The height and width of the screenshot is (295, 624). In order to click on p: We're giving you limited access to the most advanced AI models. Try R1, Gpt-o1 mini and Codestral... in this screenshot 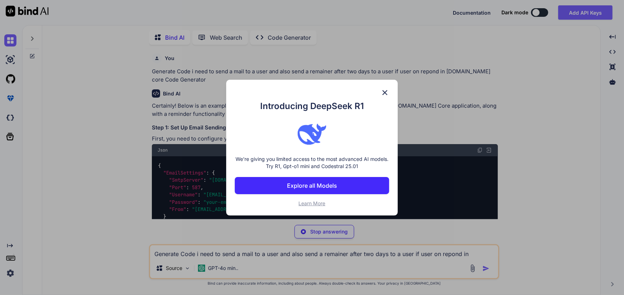, I will do `click(312, 163)`.